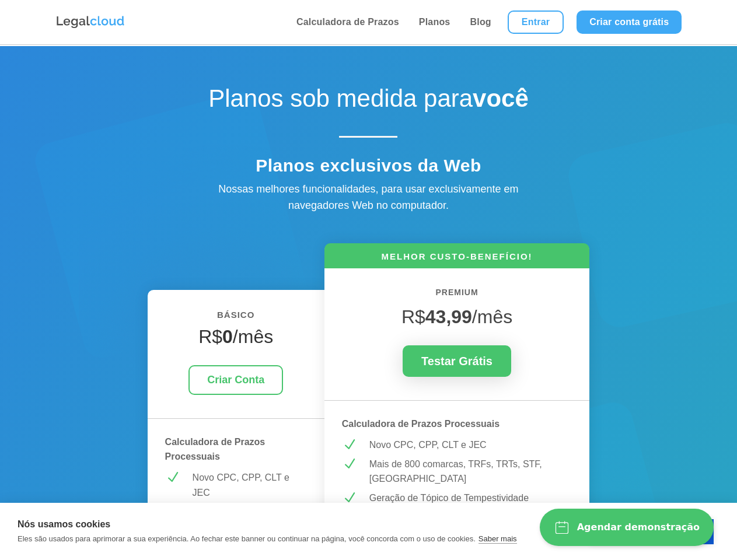  Describe the element at coordinates (368, 168) in the screenshot. I see `h4: Planos exclusivos da Web` at that location.